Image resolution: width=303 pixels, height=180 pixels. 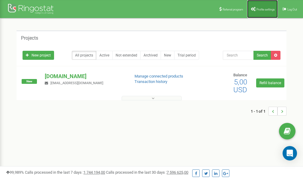 What do you see at coordinates (147, 172) in the screenshot?
I see `span: Calls processed in the last 30 days :` at bounding box center [147, 172].